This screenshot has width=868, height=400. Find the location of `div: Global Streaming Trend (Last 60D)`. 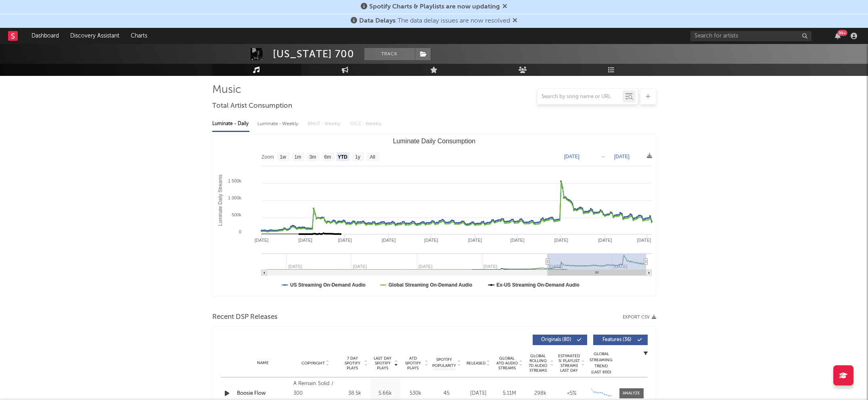

div: Global Streaming Trend (Last 60D) is located at coordinates (601, 363).